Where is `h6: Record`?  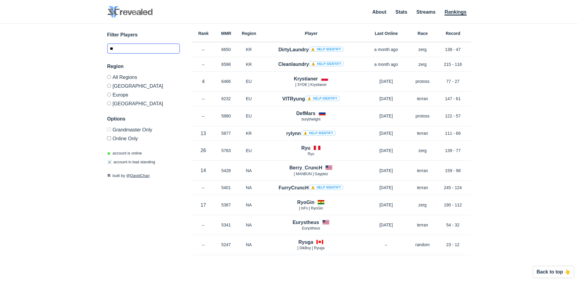 h6: Record is located at coordinates (453, 33).